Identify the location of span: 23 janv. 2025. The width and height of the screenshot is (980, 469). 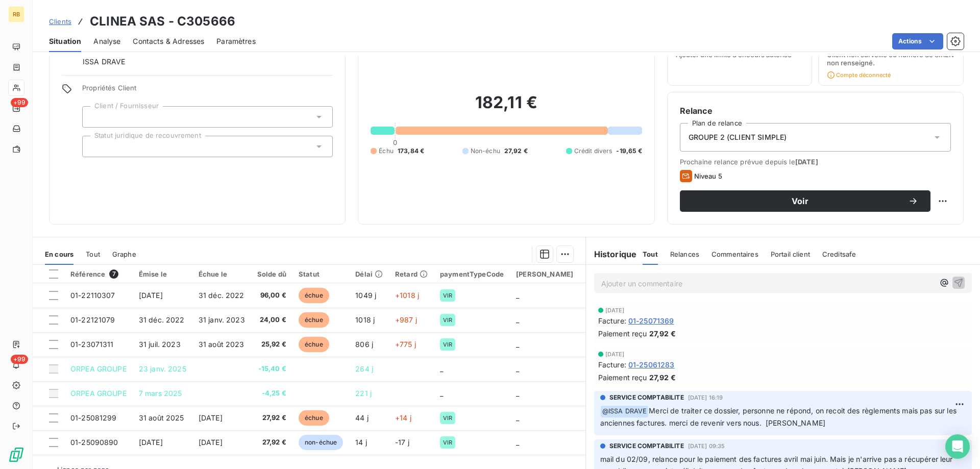
(162, 369).